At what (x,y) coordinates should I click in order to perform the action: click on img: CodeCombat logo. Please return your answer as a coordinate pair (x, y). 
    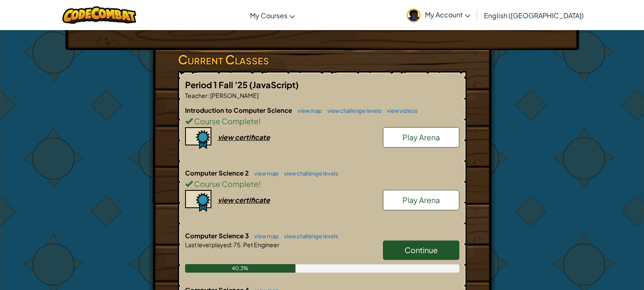
    Looking at the image, I should click on (100, 15).